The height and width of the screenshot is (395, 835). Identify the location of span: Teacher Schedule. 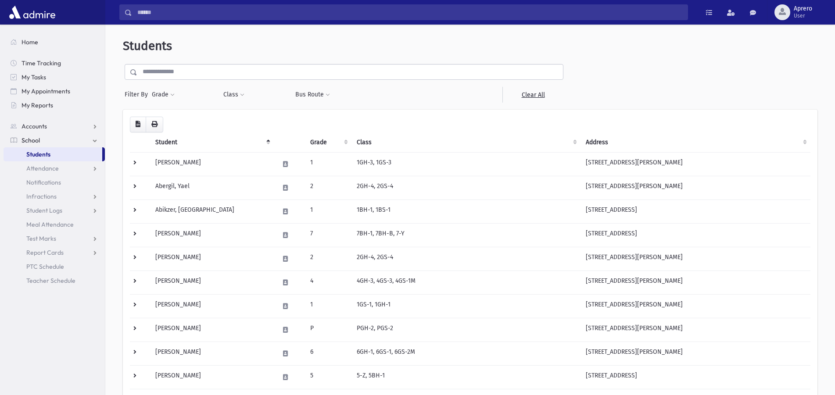
(51, 281).